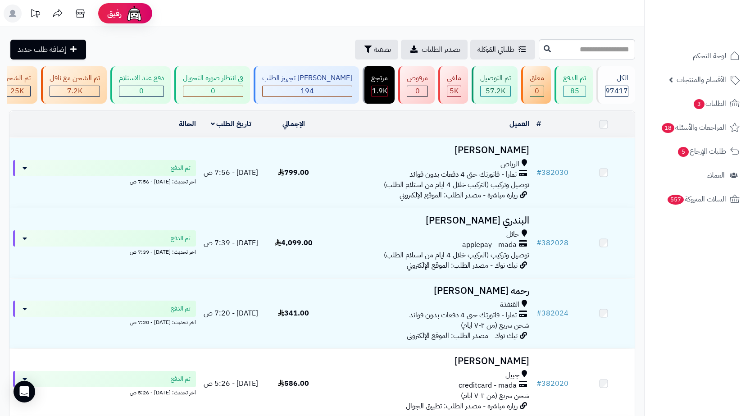 This screenshot has width=750, height=416. Describe the element at coordinates (294, 243) in the screenshot. I see `span: 4,099.00` at that location.